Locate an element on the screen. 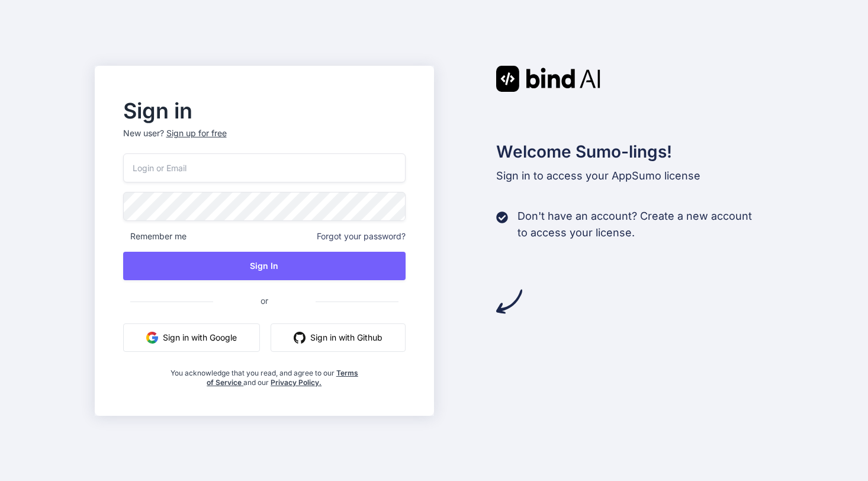 The image size is (868, 481). p: Sign in to access your AppSumo license is located at coordinates (635, 176).